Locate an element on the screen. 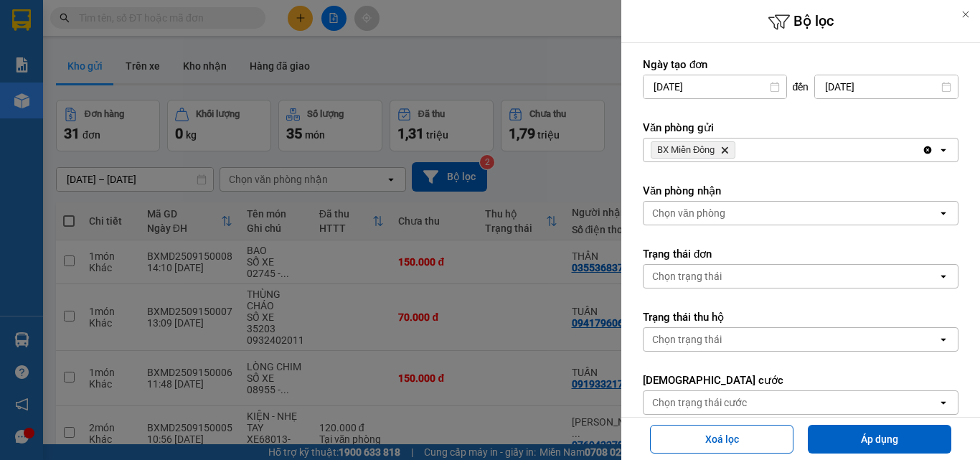 The width and height of the screenshot is (980, 460). label: Văn phòng nhận is located at coordinates (801, 191).